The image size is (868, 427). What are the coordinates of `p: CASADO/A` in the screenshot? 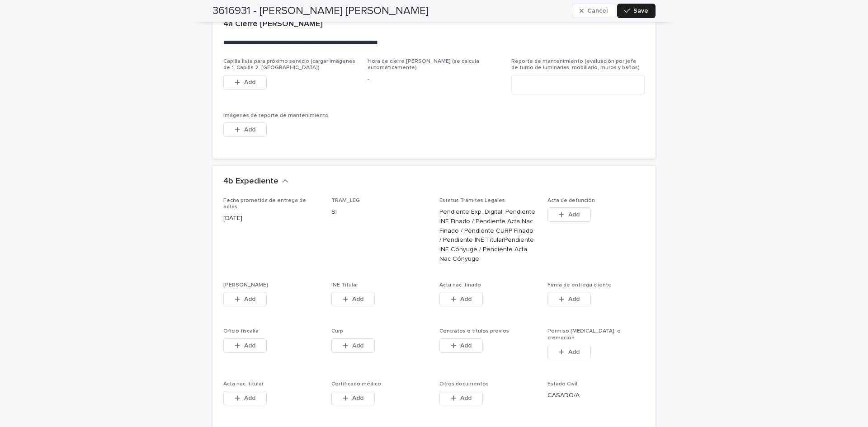 It's located at (596, 395).